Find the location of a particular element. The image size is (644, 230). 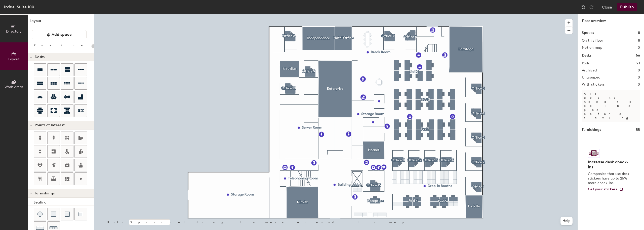

div: Seating is located at coordinates (64, 202).